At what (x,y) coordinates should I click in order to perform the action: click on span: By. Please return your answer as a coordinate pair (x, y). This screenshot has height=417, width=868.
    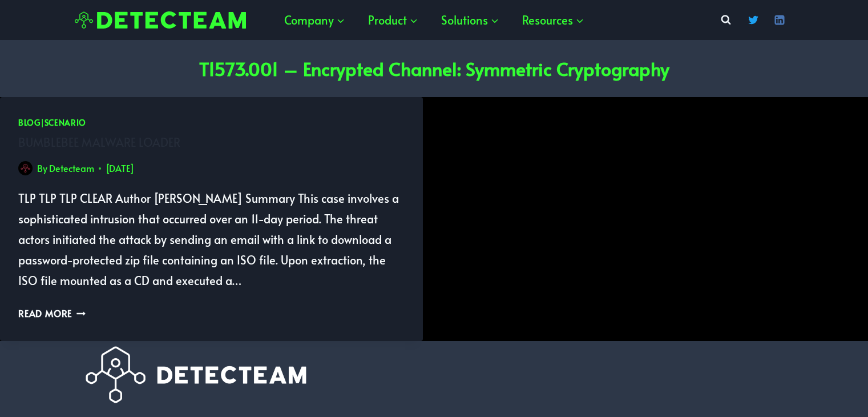
    Looking at the image, I should click on (43, 168).